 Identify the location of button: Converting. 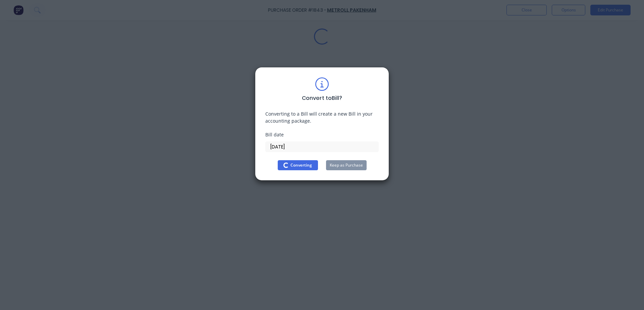
(297, 165).